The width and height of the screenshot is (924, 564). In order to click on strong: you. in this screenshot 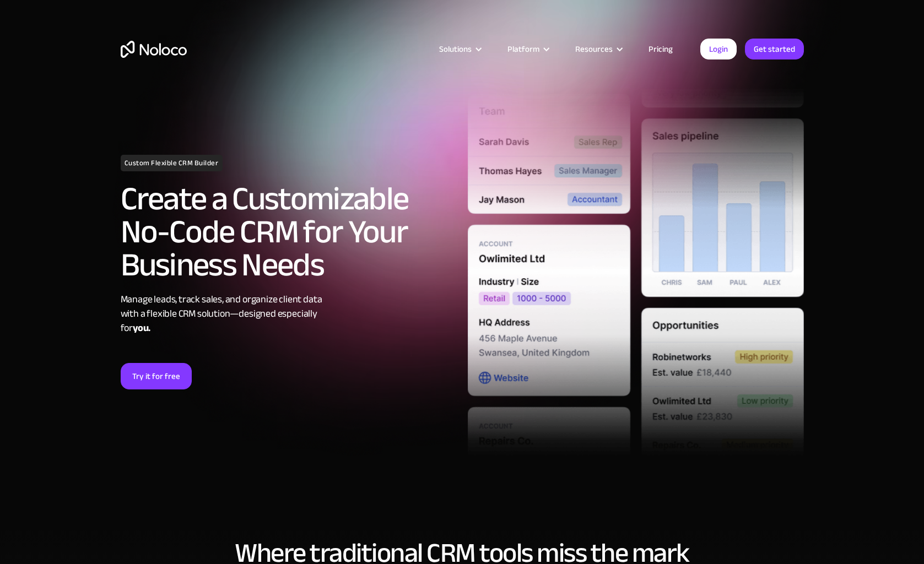, I will do `click(141, 327)`.